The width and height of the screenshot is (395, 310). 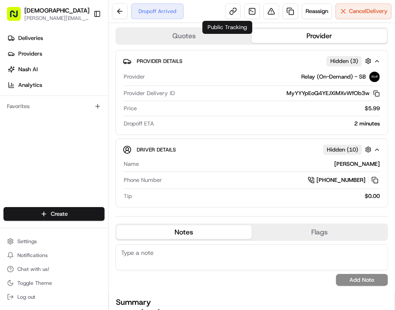 I want to click on button: Chat with us!, so click(x=54, y=269).